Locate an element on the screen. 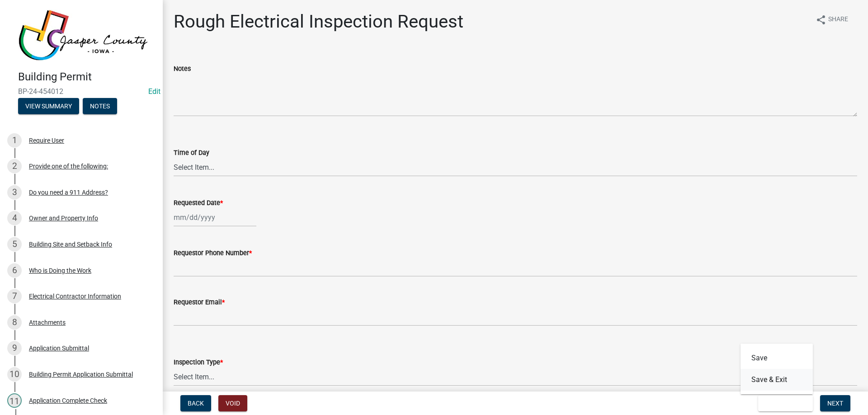 This screenshot has height=415, width=868. div: 2 is located at coordinates (14, 166).